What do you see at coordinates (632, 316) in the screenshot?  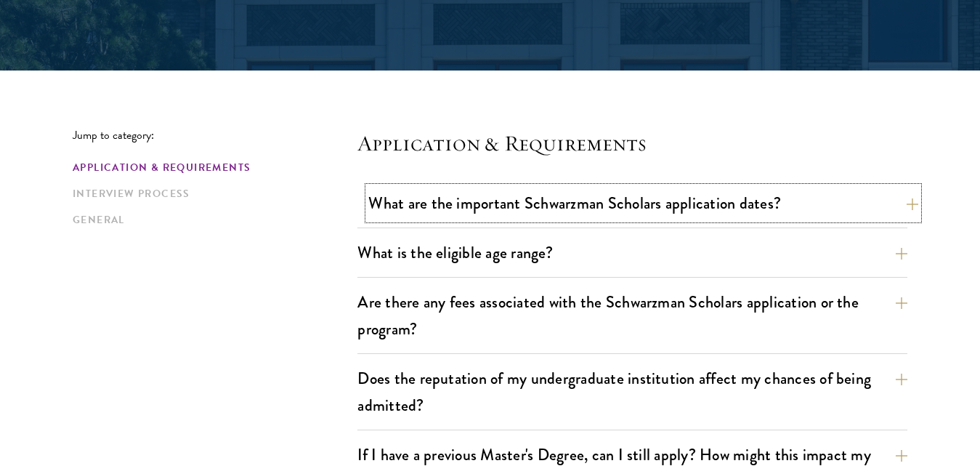 I see `button: Are there any fees associated with the Schwarzman Scholars application or the program?` at bounding box center [632, 316].